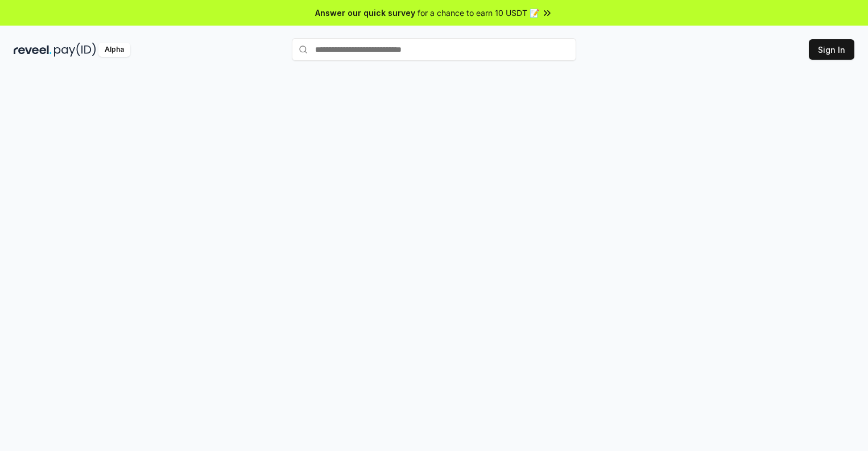 The height and width of the screenshot is (451, 868). Describe the element at coordinates (365, 13) in the screenshot. I see `span: Answer our quick survey` at that location.